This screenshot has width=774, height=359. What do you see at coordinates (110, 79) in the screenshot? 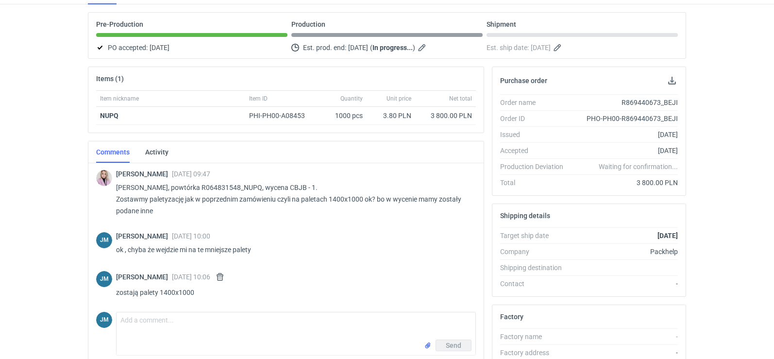
I see `h2: Items (1)` at bounding box center [110, 79].